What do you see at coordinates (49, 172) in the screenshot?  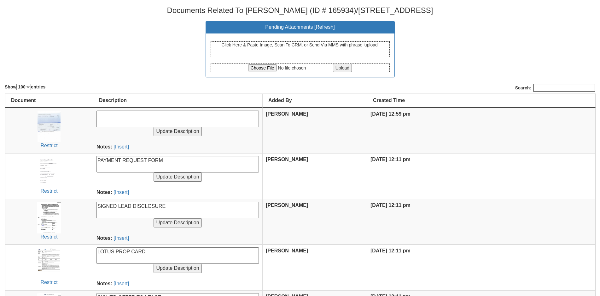 I see `img: uid(148)-394a34d1-1110-ec9b-95fa-329dabda276f.jpg` at bounding box center [49, 172].